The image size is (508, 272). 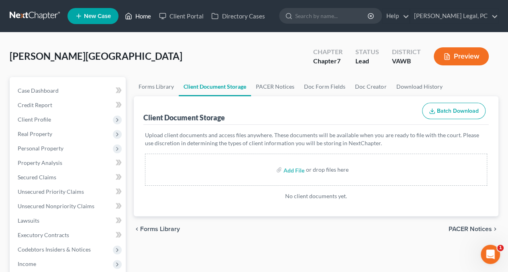 I want to click on a: Executory Contracts, so click(x=68, y=235).